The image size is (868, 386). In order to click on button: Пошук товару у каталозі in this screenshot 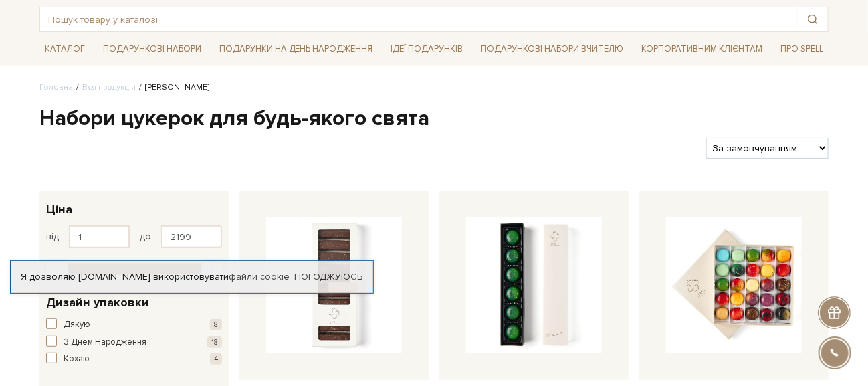, I will do `click(813, 20)`.